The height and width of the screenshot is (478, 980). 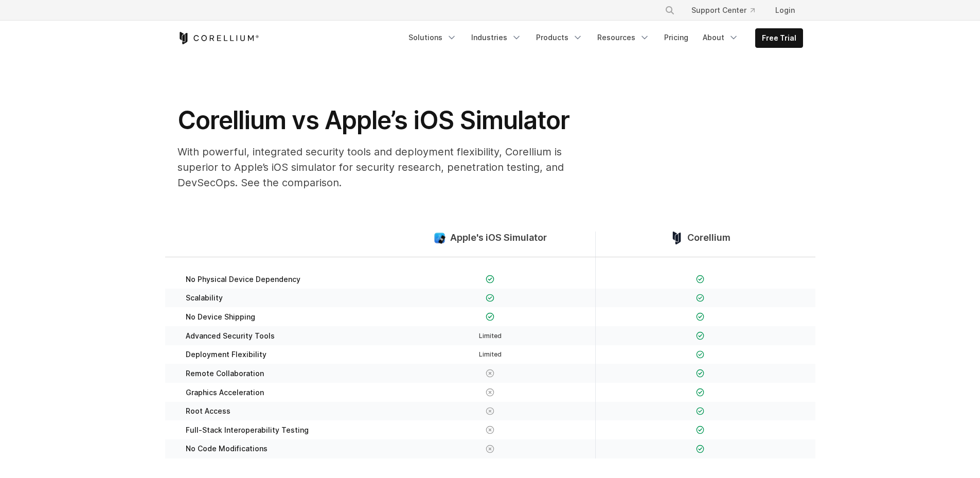 What do you see at coordinates (720, 38) in the screenshot?
I see `a: About` at bounding box center [720, 38].